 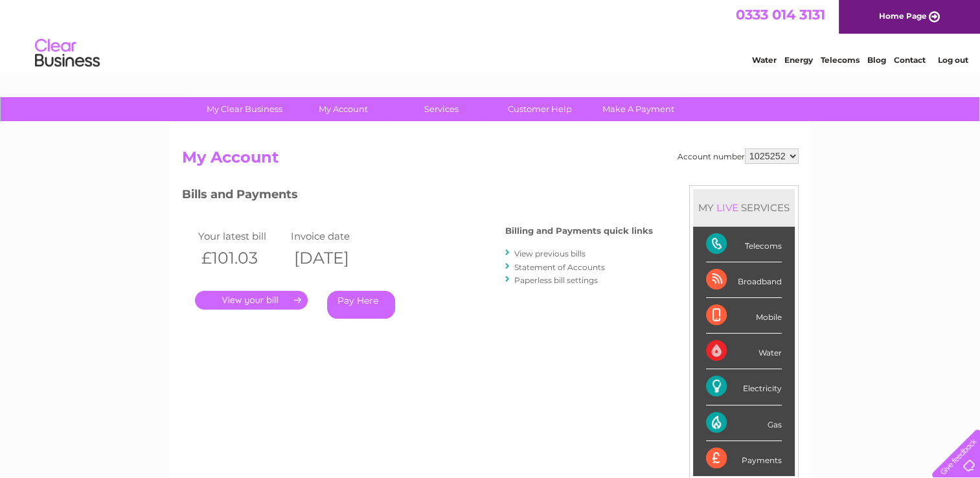 What do you see at coordinates (744, 315) in the screenshot?
I see `div: Mobile` at bounding box center [744, 315].